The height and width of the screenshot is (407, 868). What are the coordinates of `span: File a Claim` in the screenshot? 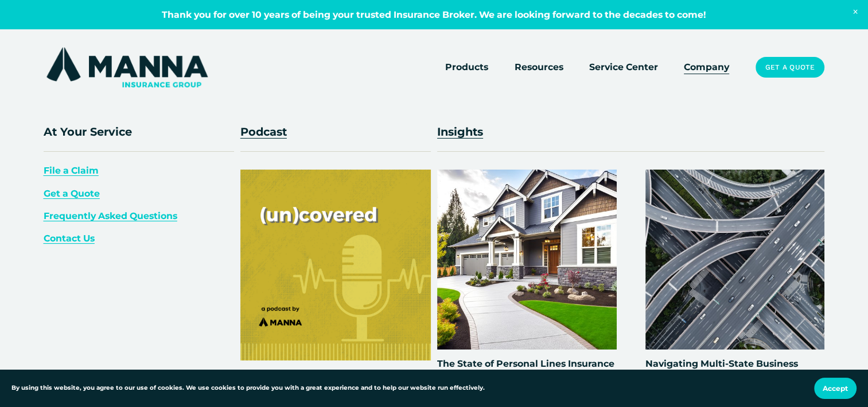 It's located at (71, 170).